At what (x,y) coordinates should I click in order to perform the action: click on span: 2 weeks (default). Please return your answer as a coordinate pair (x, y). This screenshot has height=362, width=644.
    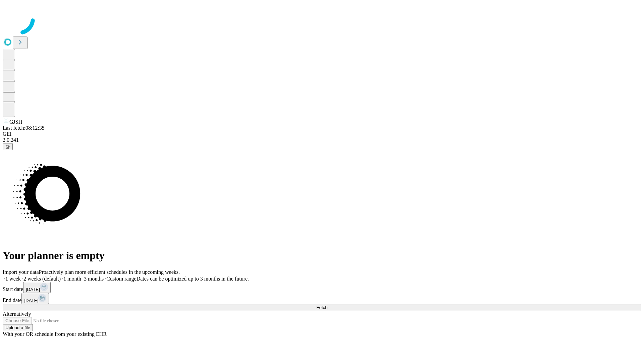
    Looking at the image, I should click on (42, 279).